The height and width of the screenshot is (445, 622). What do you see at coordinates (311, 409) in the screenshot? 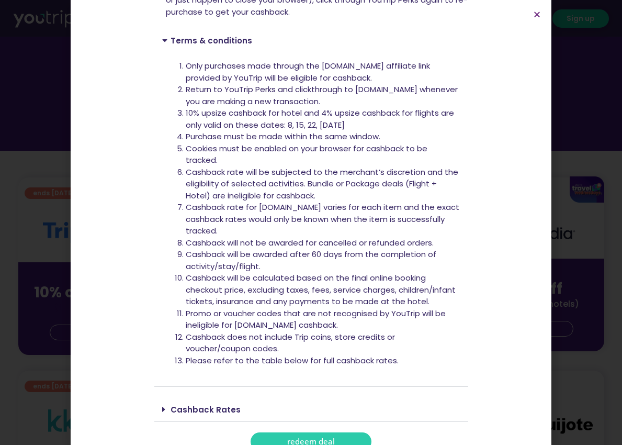
I see `div: Cashback Rates` at bounding box center [311, 409].